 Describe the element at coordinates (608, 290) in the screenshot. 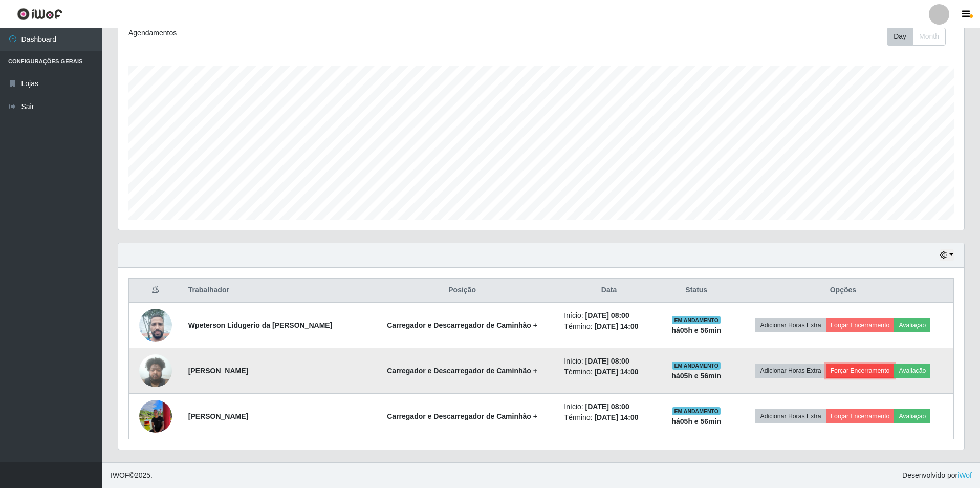

I see `th: Data` at that location.